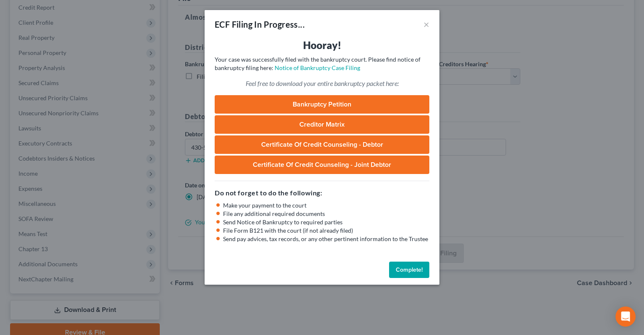  What do you see at coordinates (322, 145) in the screenshot?
I see `a: Certificate of Credit Counseling - Debtor` at bounding box center [322, 145].